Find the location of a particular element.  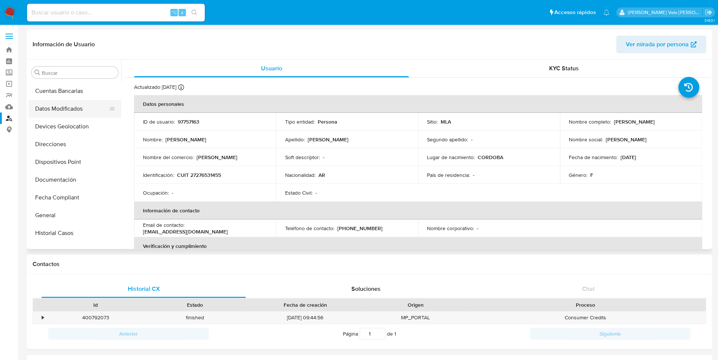

button: Cuentas Bancarias is located at coordinates (75, 91).